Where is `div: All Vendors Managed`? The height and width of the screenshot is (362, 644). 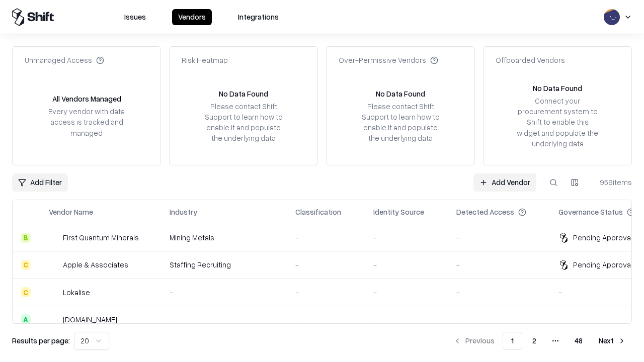 div: All Vendors Managed is located at coordinates (86, 98).